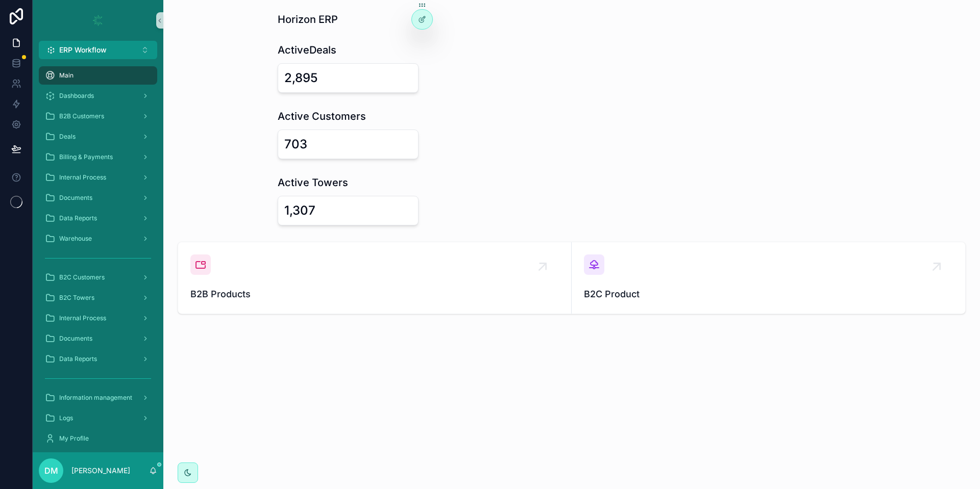  What do you see at coordinates (98, 96) in the screenshot?
I see `a: Dashboards` at bounding box center [98, 96].